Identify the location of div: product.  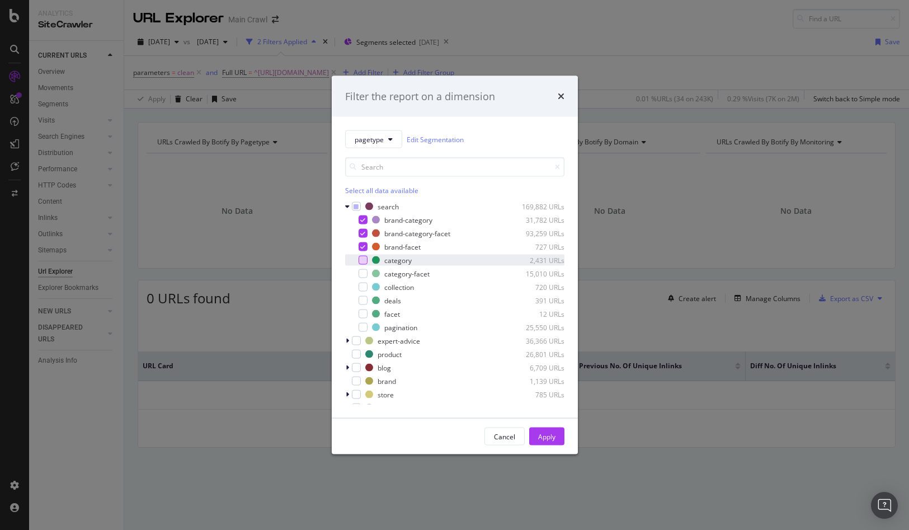
(389, 354).